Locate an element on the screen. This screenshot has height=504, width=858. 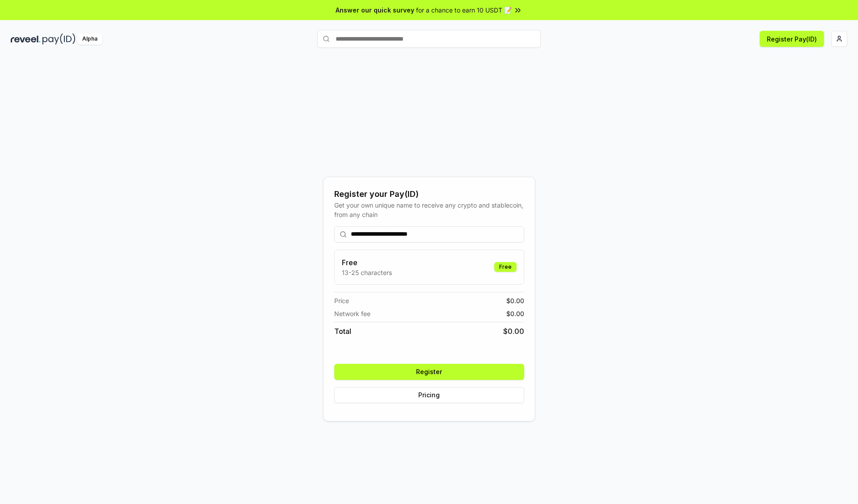
button: Register is located at coordinates (429, 372).